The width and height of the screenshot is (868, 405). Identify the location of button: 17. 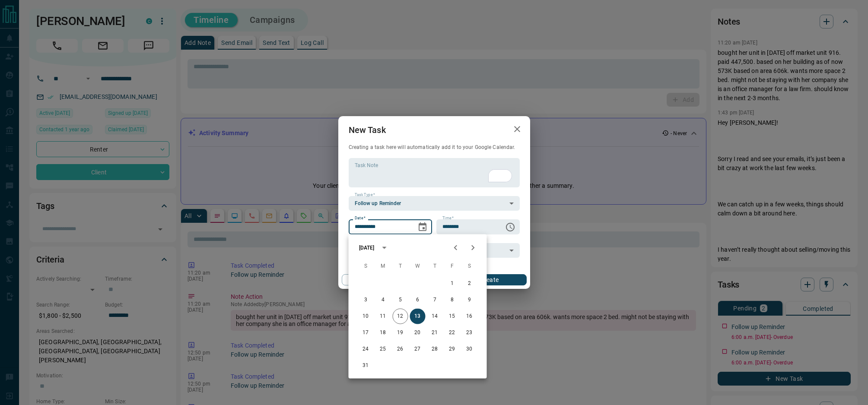
(366, 333).